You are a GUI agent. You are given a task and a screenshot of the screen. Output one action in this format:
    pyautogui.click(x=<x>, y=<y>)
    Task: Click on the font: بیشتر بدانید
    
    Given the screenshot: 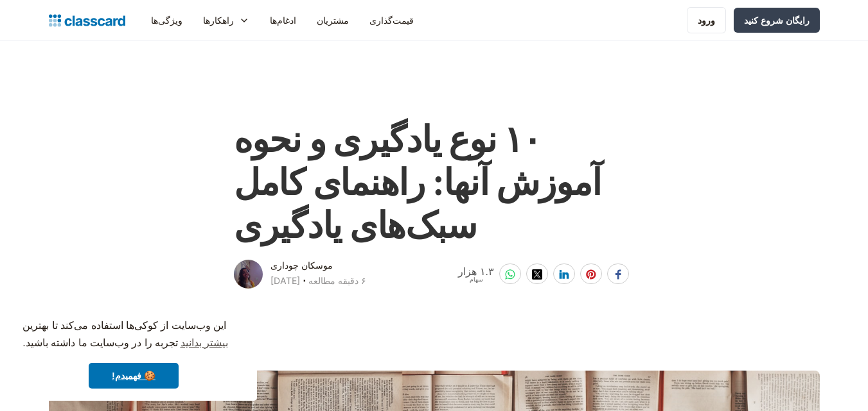 What is the action you would take?
    pyautogui.click(x=204, y=342)
    